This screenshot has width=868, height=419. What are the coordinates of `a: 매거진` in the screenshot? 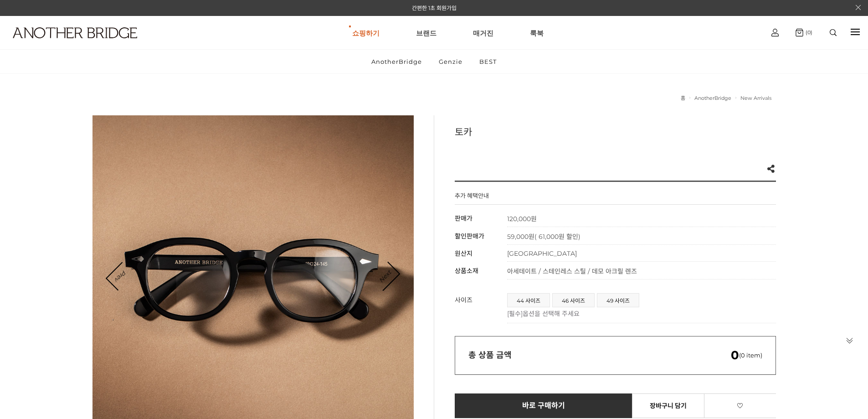 It's located at (483, 32).